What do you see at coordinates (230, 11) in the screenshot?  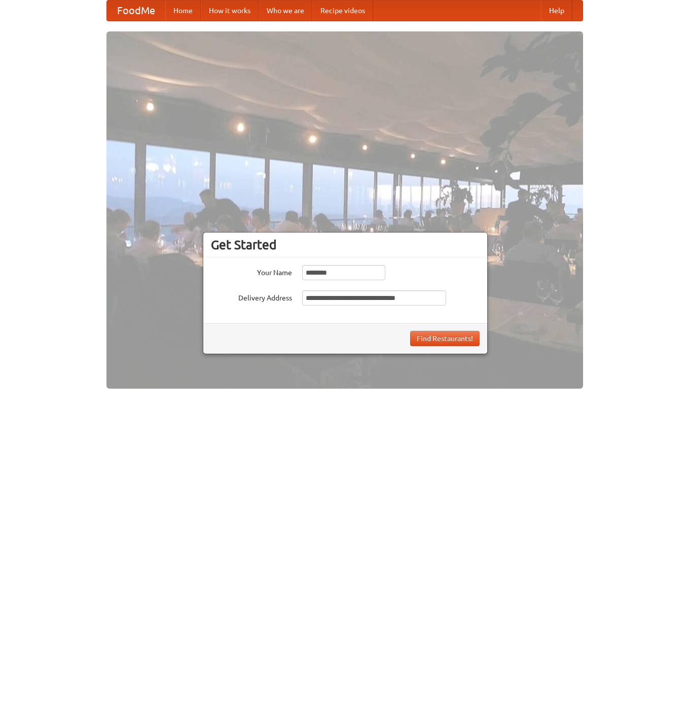 I see `a: How it works` at bounding box center [230, 11].